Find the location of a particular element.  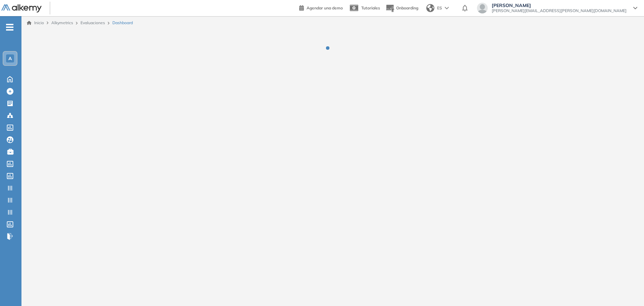

span: Tutoriales is located at coordinates (371, 8).